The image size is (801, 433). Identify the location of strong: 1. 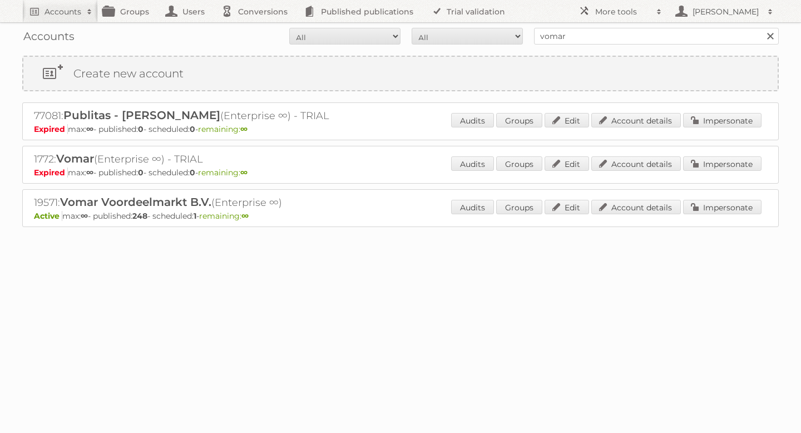
(195, 216).